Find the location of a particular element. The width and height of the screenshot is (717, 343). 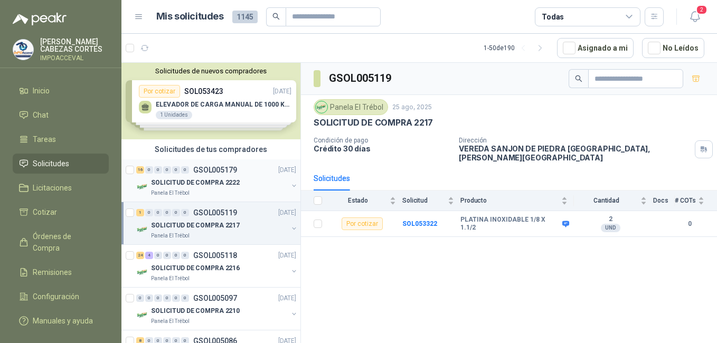

h1: Mis solicitudes is located at coordinates (190, 16).